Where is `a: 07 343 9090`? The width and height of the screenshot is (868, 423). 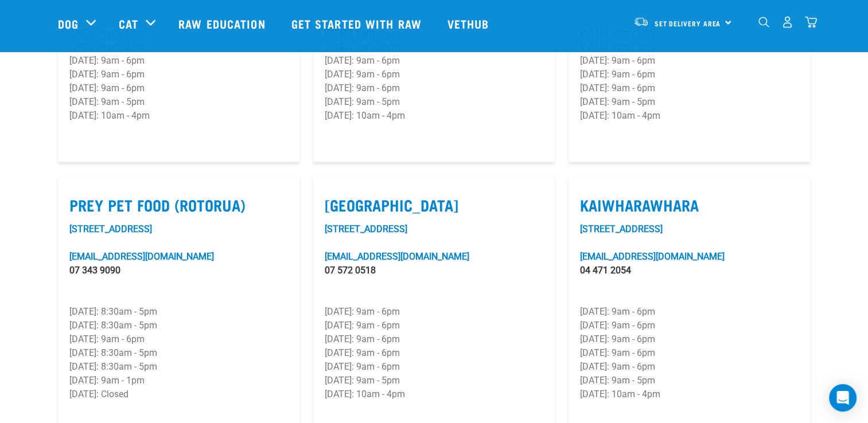
a: 07 343 9090 is located at coordinates (95, 270).